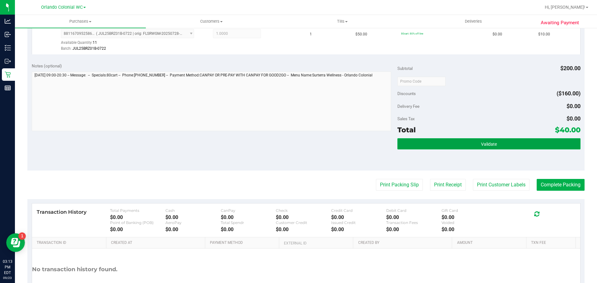 This screenshot has width=597, height=283. I want to click on input: Promo Code, so click(422, 82).